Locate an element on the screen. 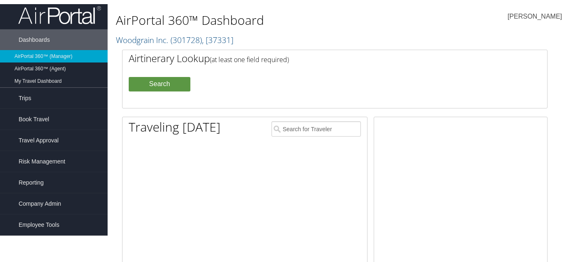 The height and width of the screenshot is (262, 562). span: (at least one field required) is located at coordinates (249, 60).